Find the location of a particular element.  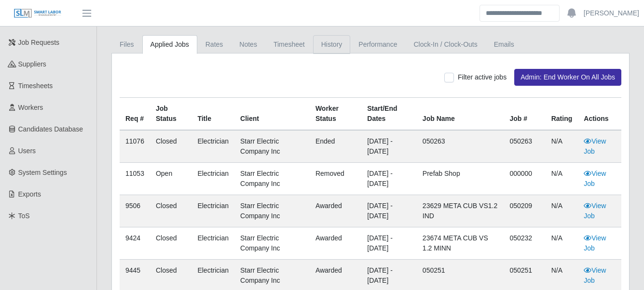

th: Start/End Dates is located at coordinates (389, 114).